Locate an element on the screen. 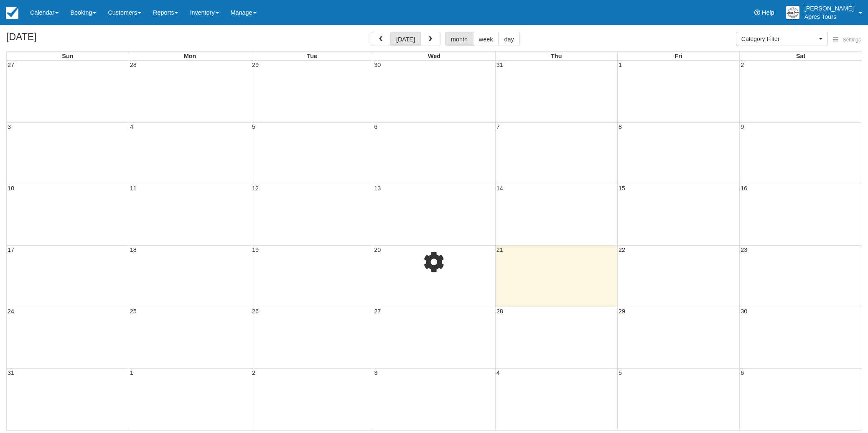 Image resolution: width=868 pixels, height=433 pixels. span: 18 is located at coordinates (133, 250).